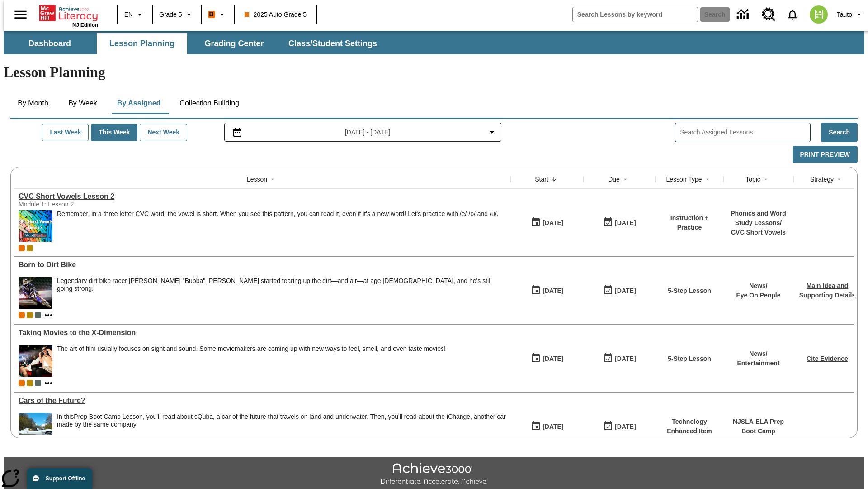 This screenshot has height=489, width=868. What do you see at coordinates (825, 154) in the screenshot?
I see `button: Print Preview` at bounding box center [825, 154].